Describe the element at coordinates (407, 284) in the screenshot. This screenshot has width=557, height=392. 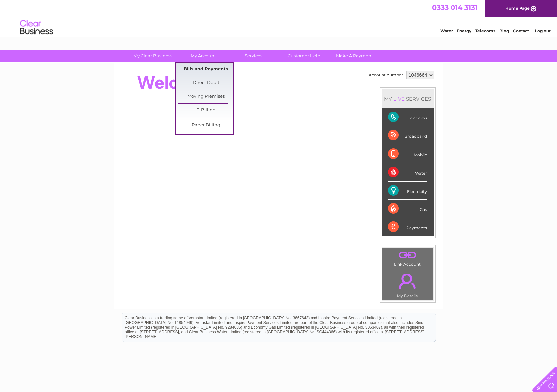
I see `td: My Details` at that location.